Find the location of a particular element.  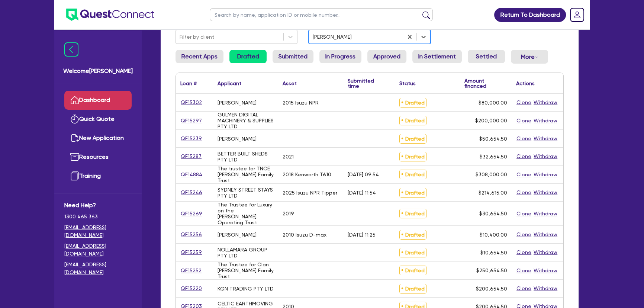

div: 2019 is located at coordinates (288, 214).